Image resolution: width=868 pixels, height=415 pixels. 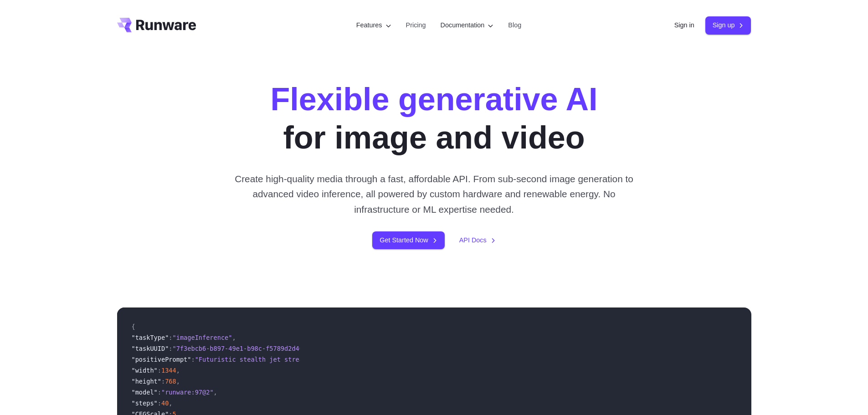 I want to click on h1: for image and video, so click(x=434, y=119).